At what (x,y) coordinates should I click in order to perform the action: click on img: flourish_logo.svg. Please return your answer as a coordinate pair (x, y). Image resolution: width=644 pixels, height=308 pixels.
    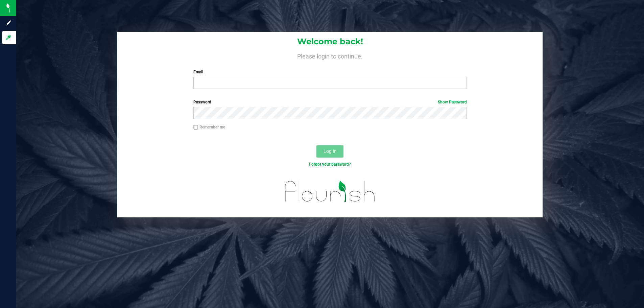
    Looking at the image, I should click on (330, 192).